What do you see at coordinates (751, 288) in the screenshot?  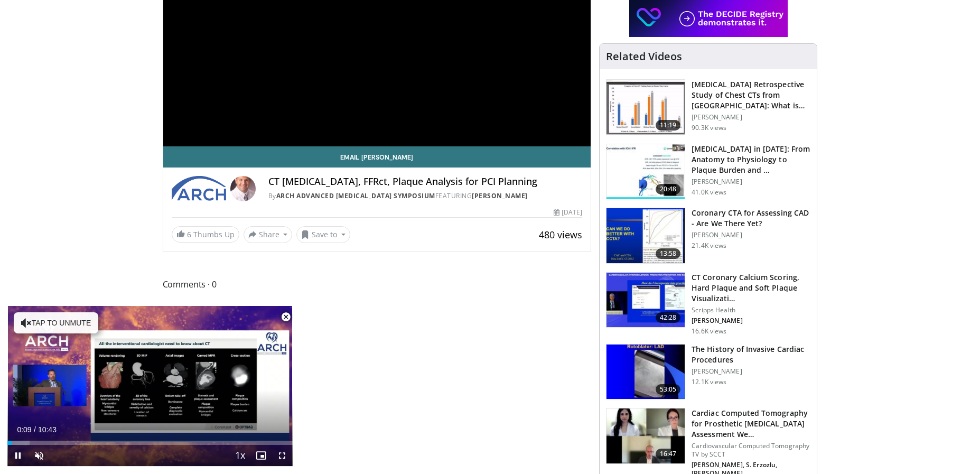 I see `h3: CT Coronary Calcium Scoring, Hard Plaque and Soft Plaque Visualizati…` at bounding box center [751, 288].